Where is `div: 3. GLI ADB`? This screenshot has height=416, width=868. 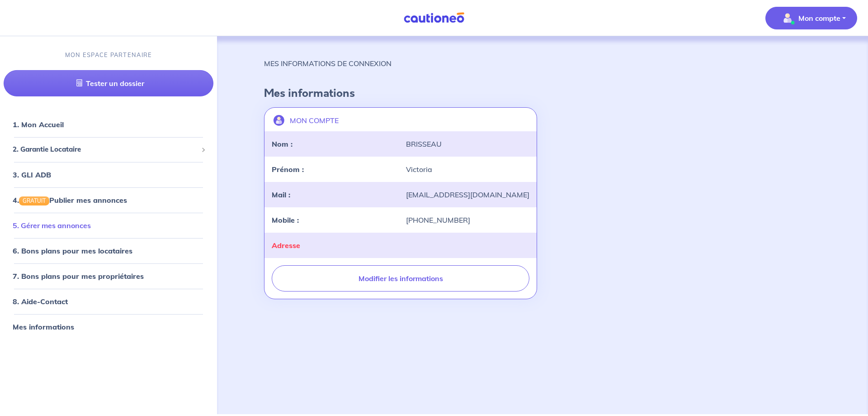 div: 3. GLI ADB is located at coordinates (108, 175).